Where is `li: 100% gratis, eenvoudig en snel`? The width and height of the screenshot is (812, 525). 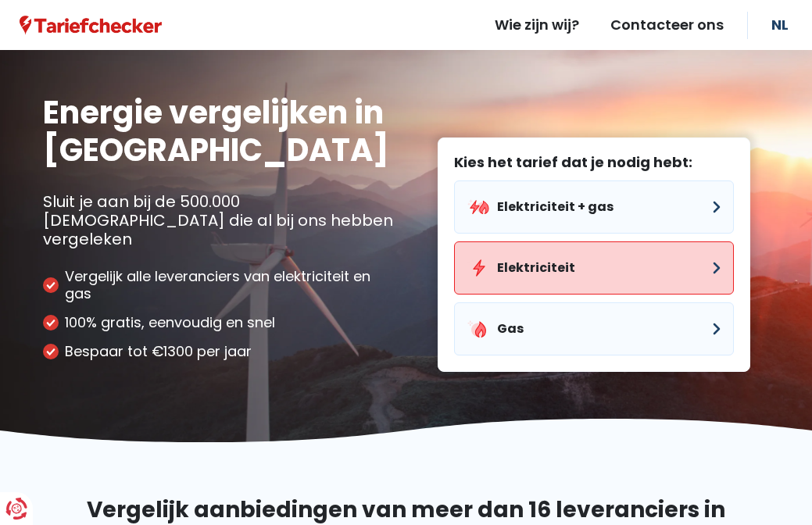 li: 100% gratis, eenvoudig en snel is located at coordinates (219, 322).